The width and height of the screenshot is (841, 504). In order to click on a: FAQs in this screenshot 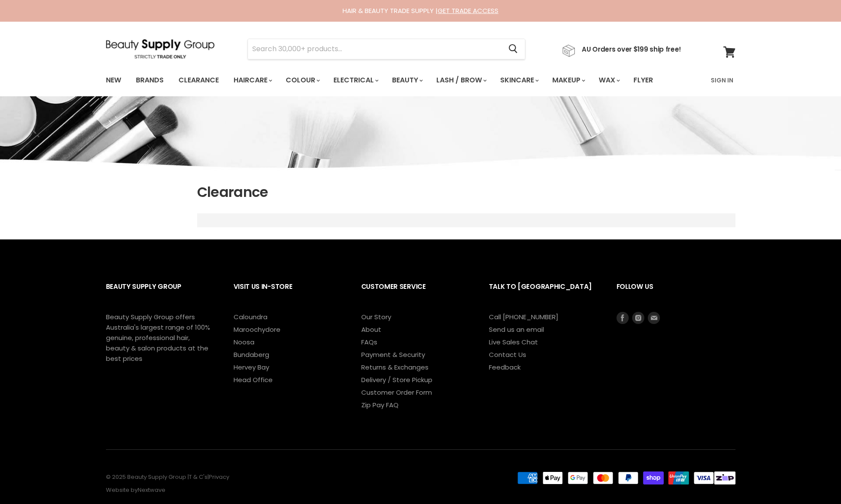, I will do `click(369, 342)`.